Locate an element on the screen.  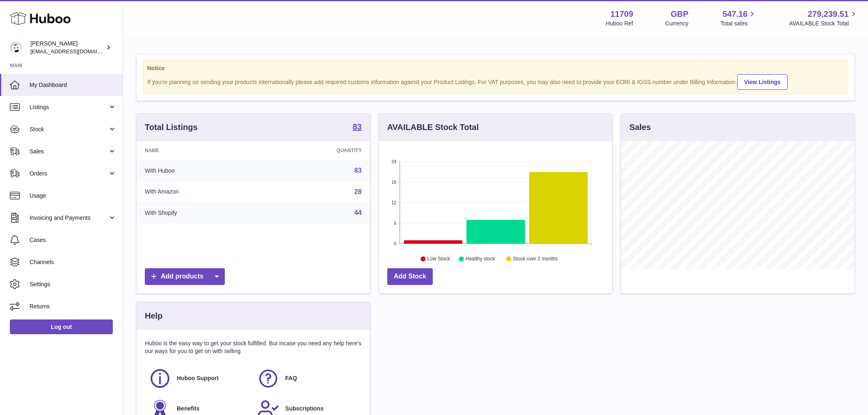
div: If you're planning on sending your products internationally please add required customs informati... is located at coordinates (495, 81).